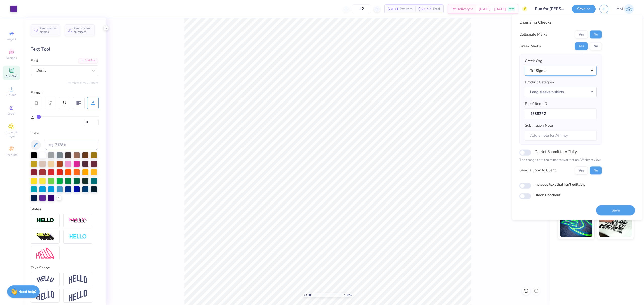 The width and height of the screenshot is (644, 305). What do you see at coordinates (34, 61) in the screenshot?
I see `label: Font` at bounding box center [34, 61].